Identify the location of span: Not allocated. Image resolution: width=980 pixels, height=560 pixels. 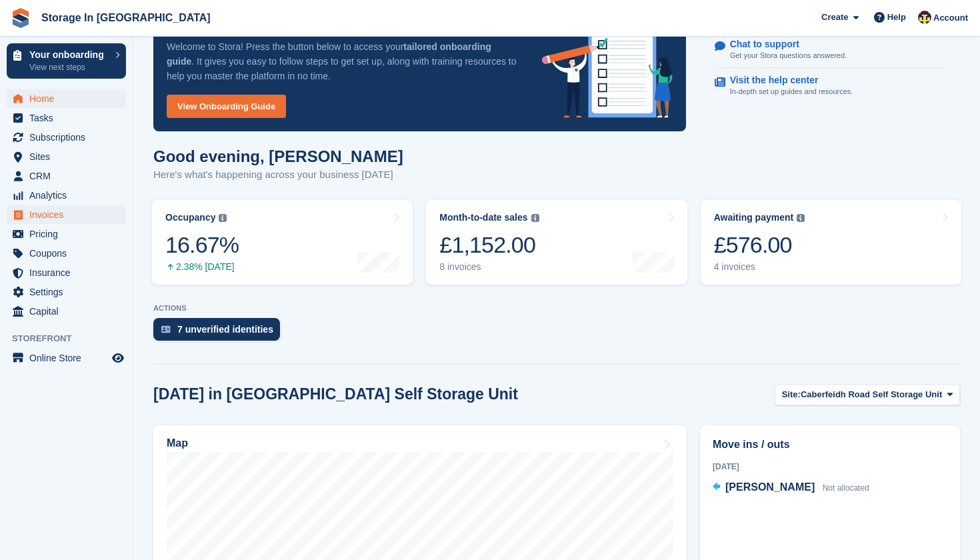
(846, 488).